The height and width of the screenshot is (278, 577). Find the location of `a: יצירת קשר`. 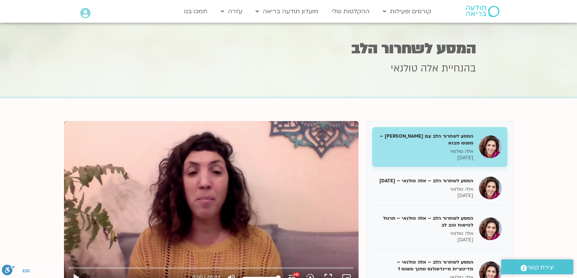

a: יצירת קשר is located at coordinates (538, 267).